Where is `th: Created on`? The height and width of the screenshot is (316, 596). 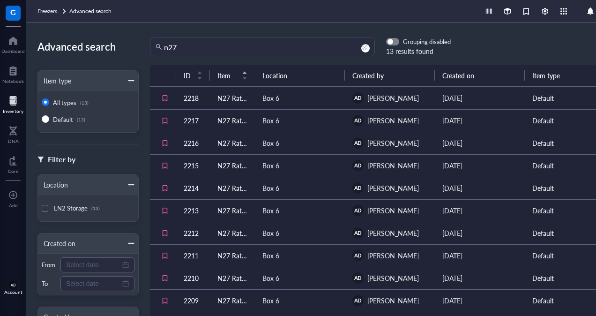 th: Created on is located at coordinates (480, 75).